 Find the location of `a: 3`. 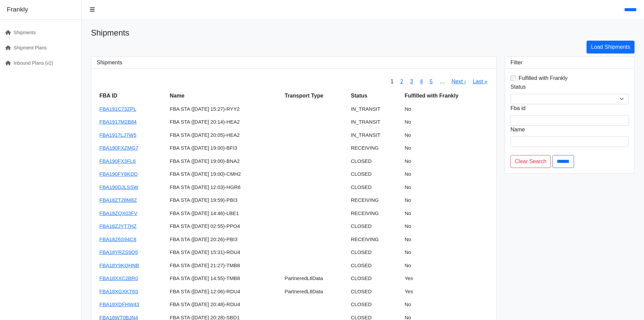

a: 3 is located at coordinates (411, 81).